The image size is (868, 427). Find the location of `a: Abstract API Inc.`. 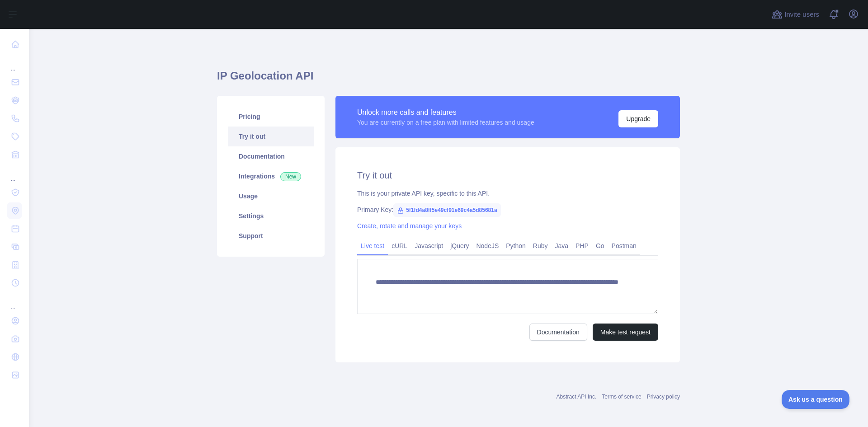

a: Abstract API Inc. is located at coordinates (577, 397).